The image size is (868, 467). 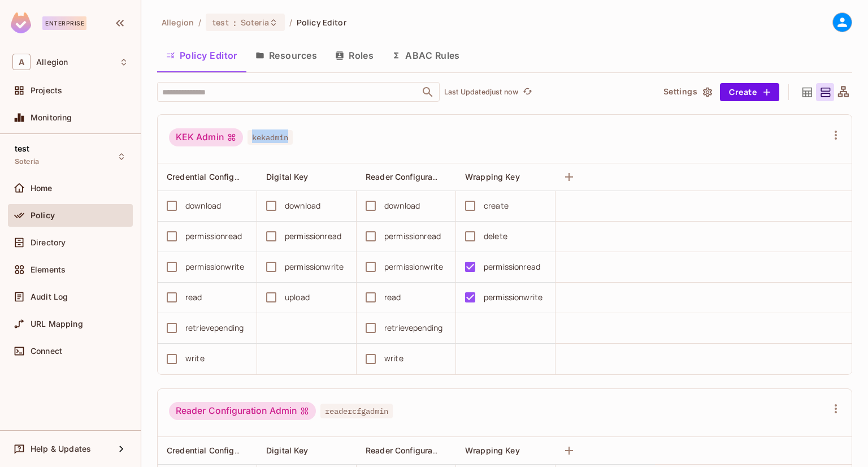 I want to click on p: Last Updated just now, so click(x=481, y=92).